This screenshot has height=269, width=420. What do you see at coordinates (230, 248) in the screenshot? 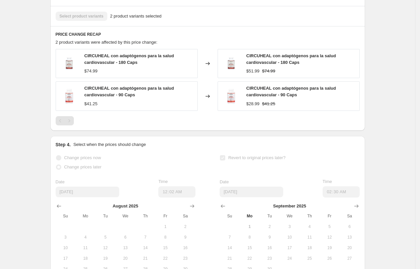
I see `span: 14` at bounding box center [230, 248].